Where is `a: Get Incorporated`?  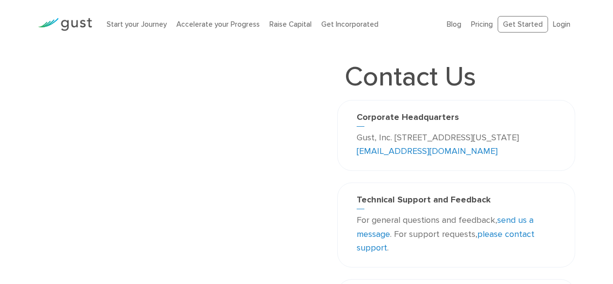 a: Get Incorporated is located at coordinates (350, 24).